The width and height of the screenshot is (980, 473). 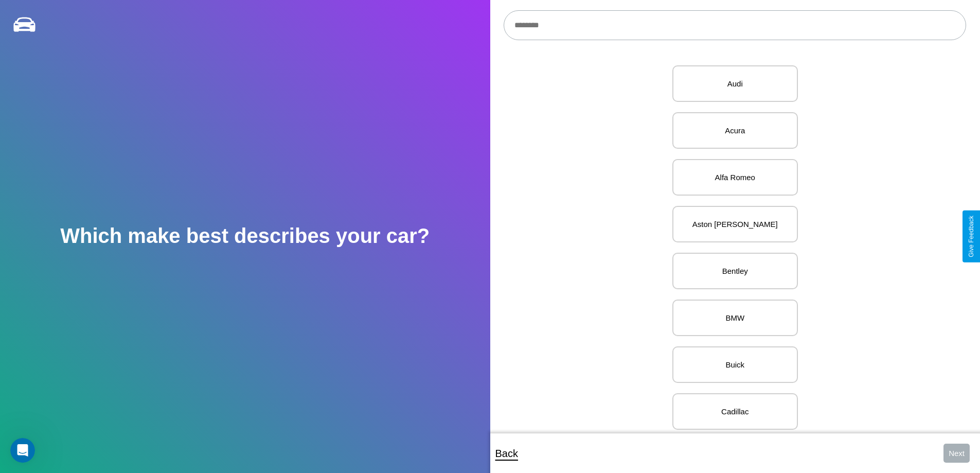 What do you see at coordinates (735, 271) in the screenshot?
I see `p: Bentley` at bounding box center [735, 271].